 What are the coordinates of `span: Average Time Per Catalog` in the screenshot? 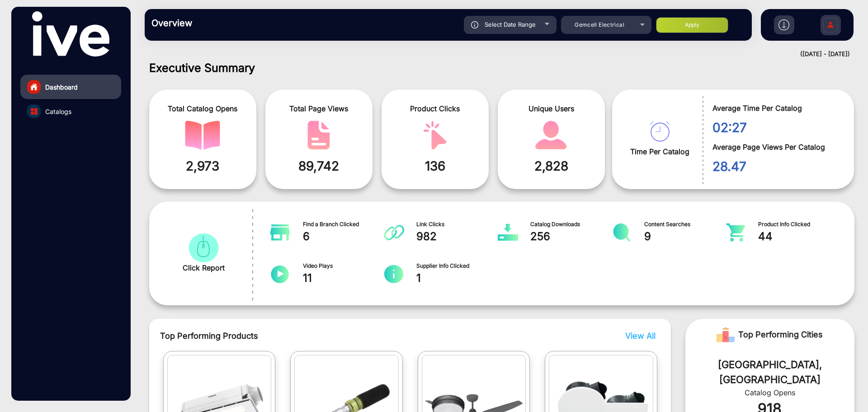 It's located at (776, 108).